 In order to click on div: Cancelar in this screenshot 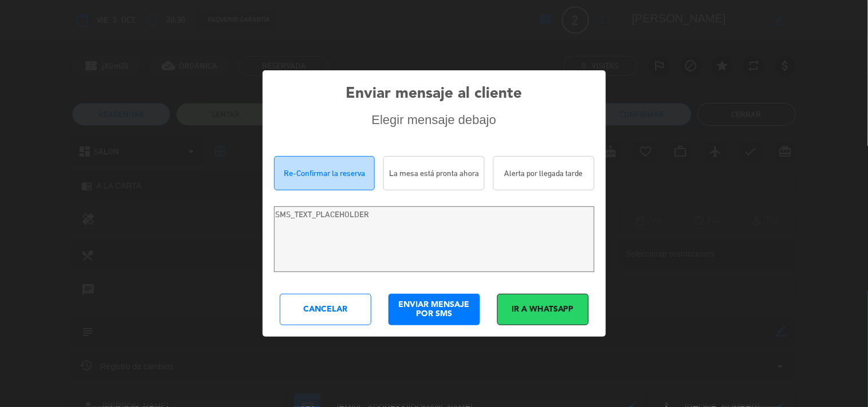, I will do `click(326, 309)`.